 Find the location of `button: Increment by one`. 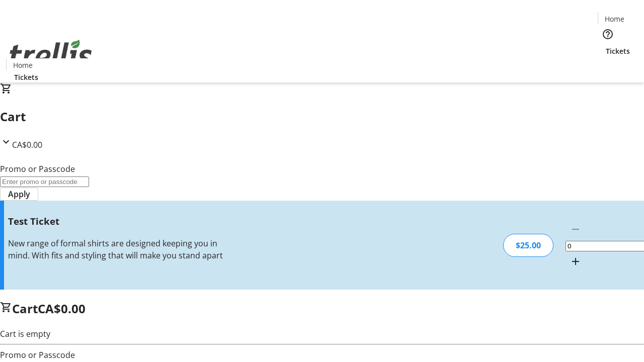

button: Increment by one is located at coordinates (575, 262).